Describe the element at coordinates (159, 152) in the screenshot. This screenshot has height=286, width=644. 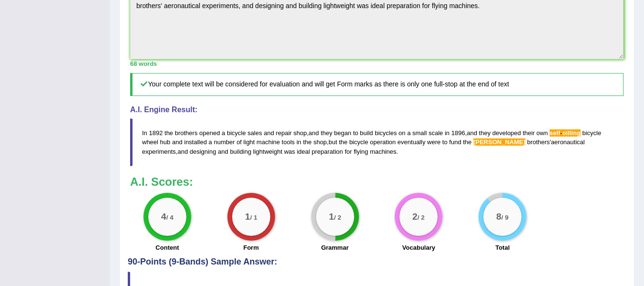
I see `span: experiments` at that location.